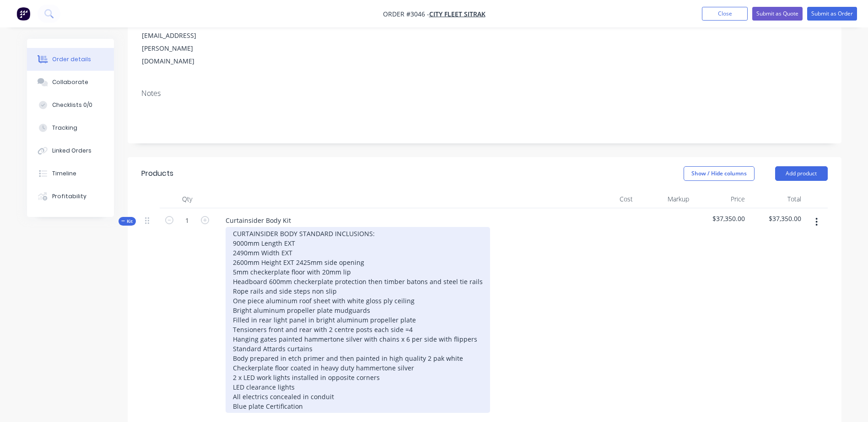 The height and width of the screenshot is (422, 868). I want to click on div: Order details, so click(72, 60).